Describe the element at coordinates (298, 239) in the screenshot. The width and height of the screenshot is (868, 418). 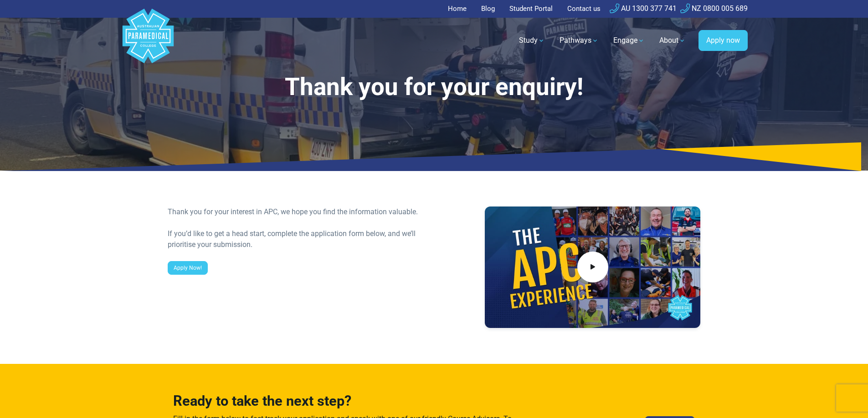
I see `div: If you’d like to get a head start, complete the application form below, and we’ll prioritise your...` at that location.